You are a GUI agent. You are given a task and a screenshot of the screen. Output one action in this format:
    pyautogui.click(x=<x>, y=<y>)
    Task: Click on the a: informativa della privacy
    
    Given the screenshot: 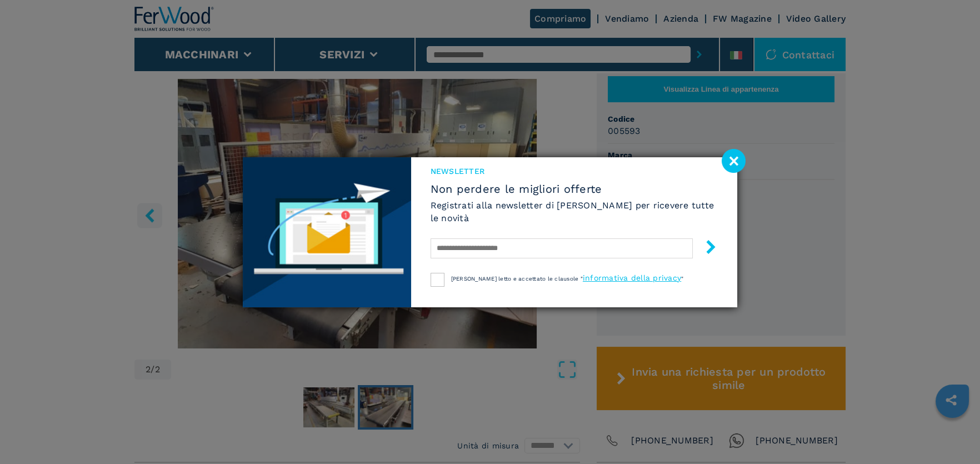 What is the action you would take?
    pyautogui.click(x=632, y=278)
    